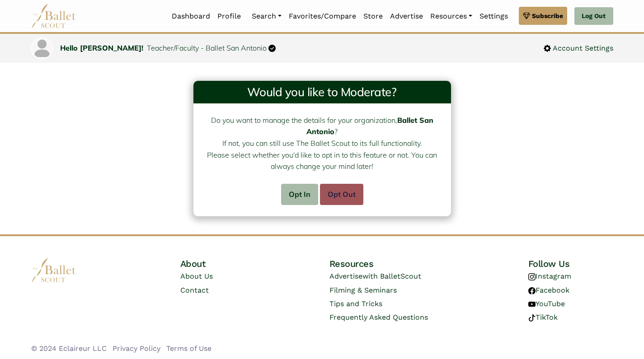  What do you see at coordinates (194, 290) in the screenshot?
I see `a: Contact` at bounding box center [194, 290].